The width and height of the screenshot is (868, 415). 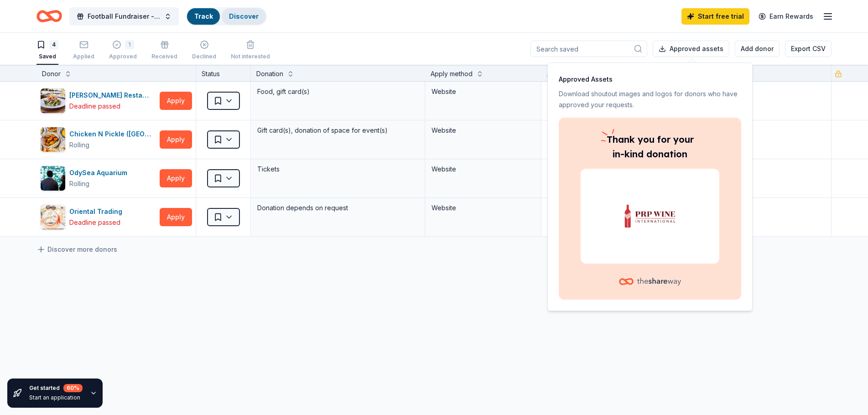 I want to click on div: Received, so click(x=164, y=56).